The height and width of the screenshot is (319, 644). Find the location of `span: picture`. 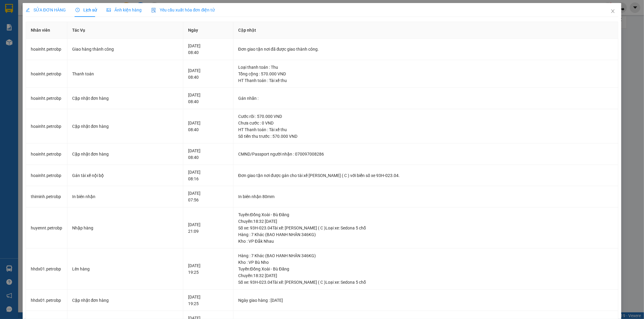

span: picture is located at coordinates (109, 10).